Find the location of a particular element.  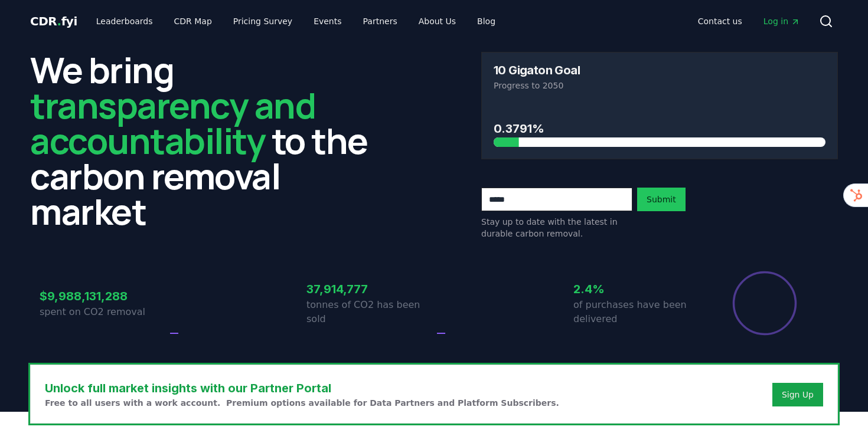

h3: $9,988,131,288 is located at coordinates (104, 296).